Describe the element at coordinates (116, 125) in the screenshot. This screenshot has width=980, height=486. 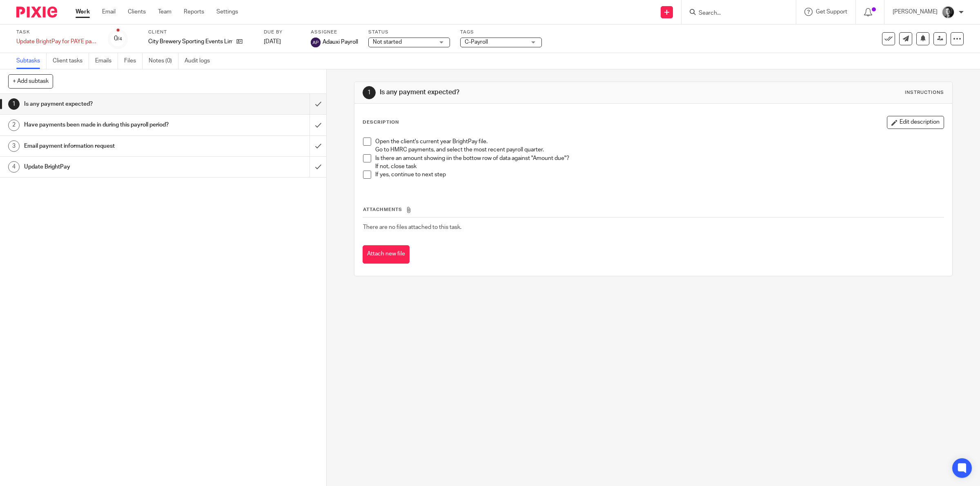
I see `h1: Have payments been made in during this payroll period?` at that location.